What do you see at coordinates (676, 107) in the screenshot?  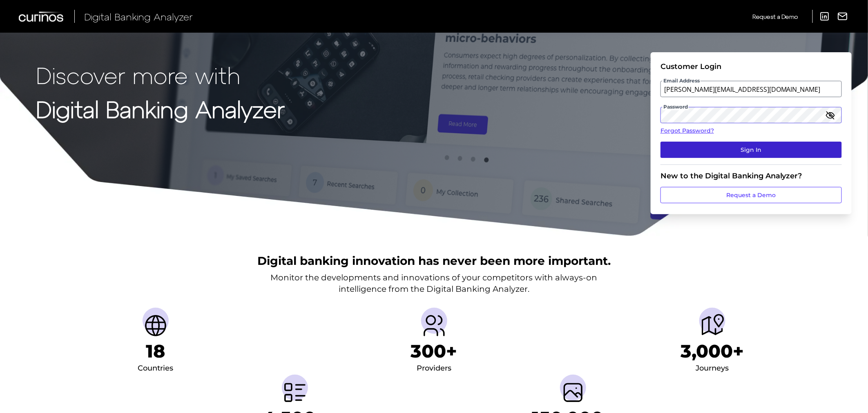 I see `span: Password` at bounding box center [676, 107].